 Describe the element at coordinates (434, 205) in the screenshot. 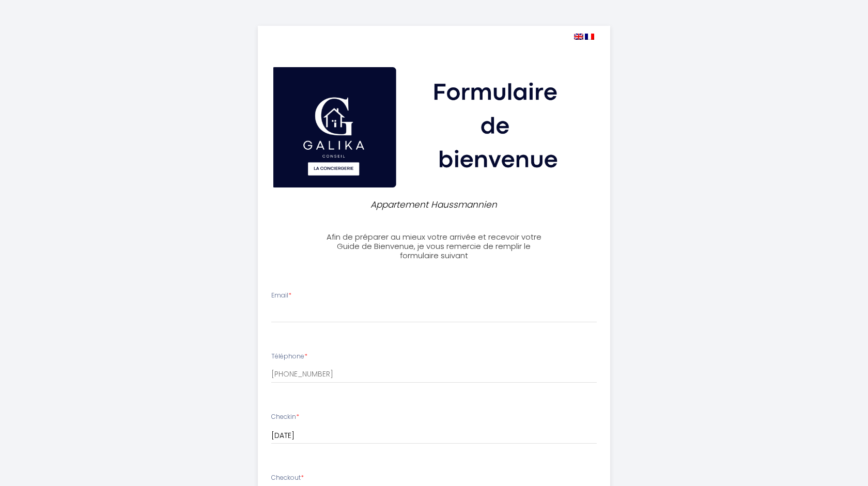

I see `p: Appartement Haussmannien` at that location.